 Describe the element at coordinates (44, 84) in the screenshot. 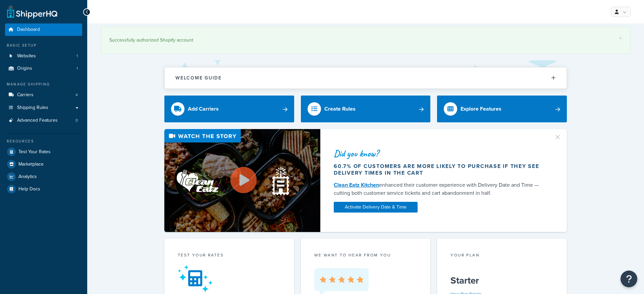

I see `div: Manage Shipping` at that location.